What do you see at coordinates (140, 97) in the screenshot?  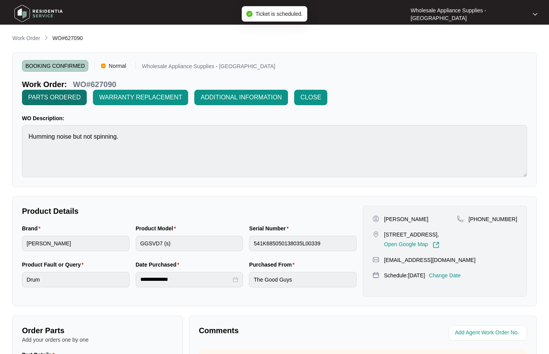 I see `span: WARRANTY REPLACEMENT` at bounding box center [140, 97].